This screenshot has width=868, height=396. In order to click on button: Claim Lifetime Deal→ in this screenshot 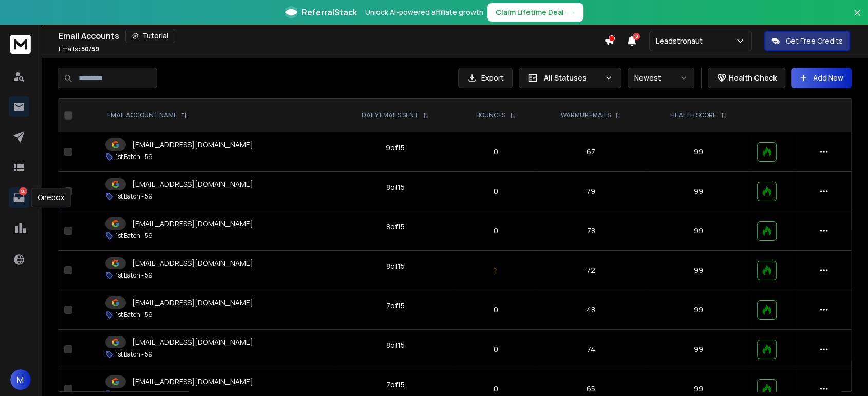, I will do `click(535, 12)`.